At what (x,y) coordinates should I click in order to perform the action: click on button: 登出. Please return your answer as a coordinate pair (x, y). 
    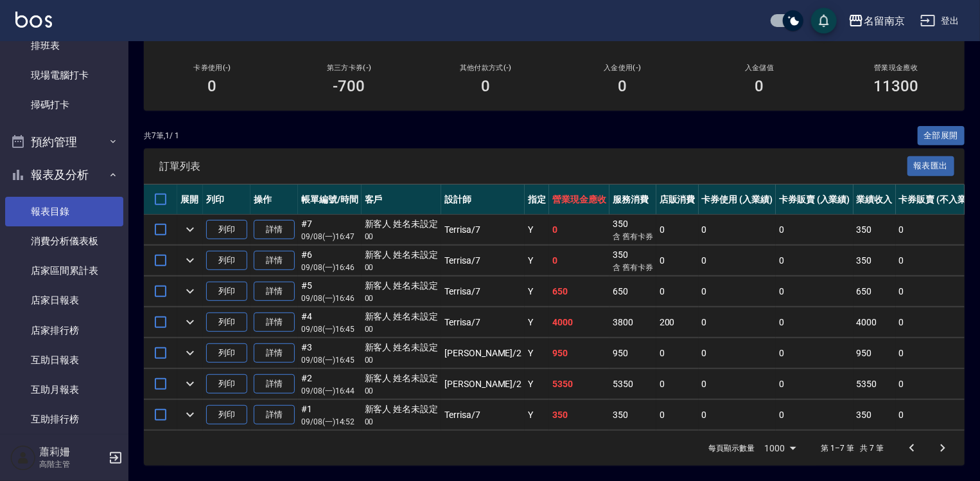
    Looking at the image, I should click on (939, 21).